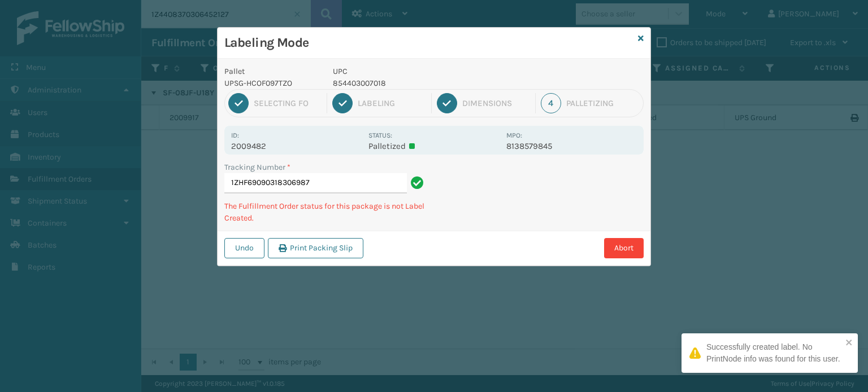 The width and height of the screenshot is (868, 392). Describe the element at coordinates (433, 146) in the screenshot. I see `p: Palletized` at that location.